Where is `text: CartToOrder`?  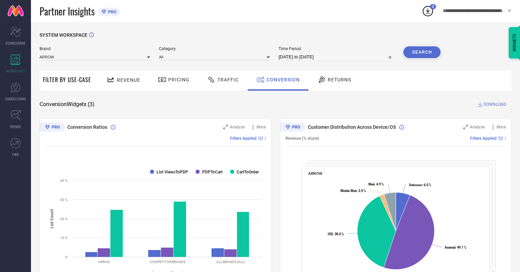
text: CartToOrder is located at coordinates (247, 172).